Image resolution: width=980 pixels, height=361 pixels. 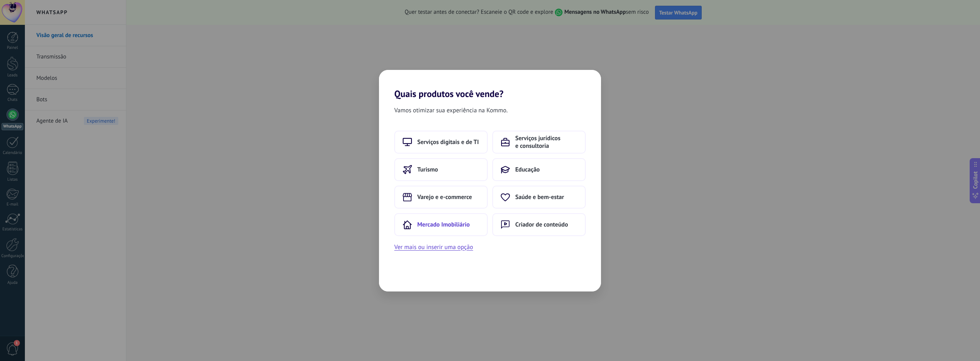 I want to click on span: Mercado Imobiliário, so click(x=443, y=225).